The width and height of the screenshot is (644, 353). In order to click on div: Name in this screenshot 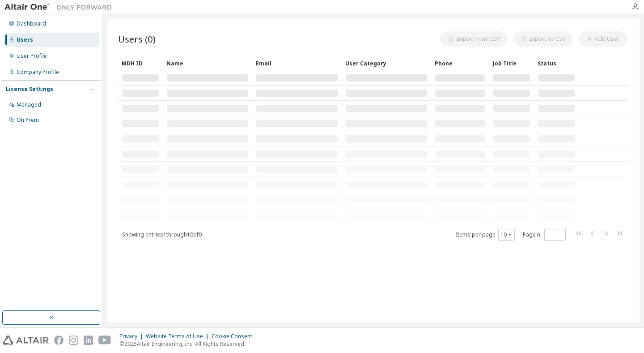, I will do `click(207, 63)`.